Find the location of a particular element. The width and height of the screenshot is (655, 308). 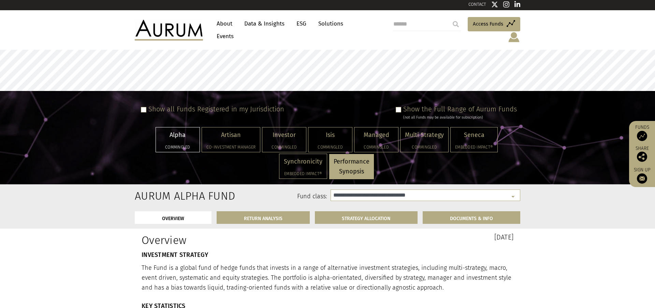

img: account-icon.svg is located at coordinates (514, 37).